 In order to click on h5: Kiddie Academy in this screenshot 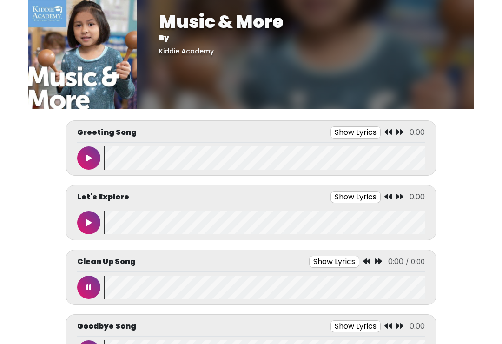, I will do `click(306, 51)`.